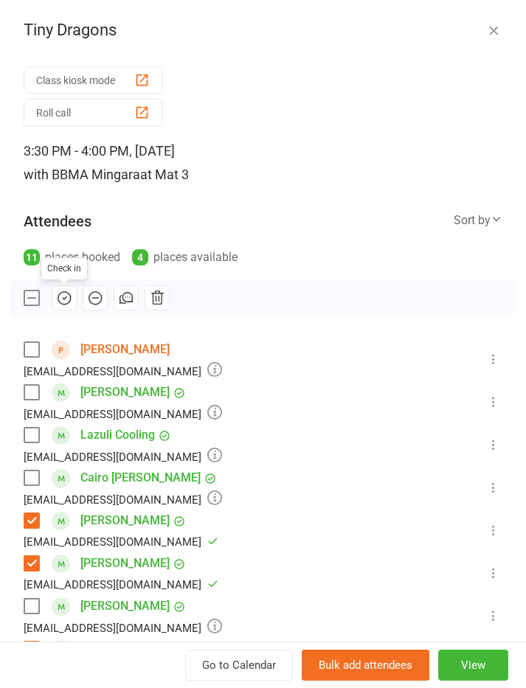 The width and height of the screenshot is (526, 688). I want to click on button: Bulk add attendees, so click(365, 665).